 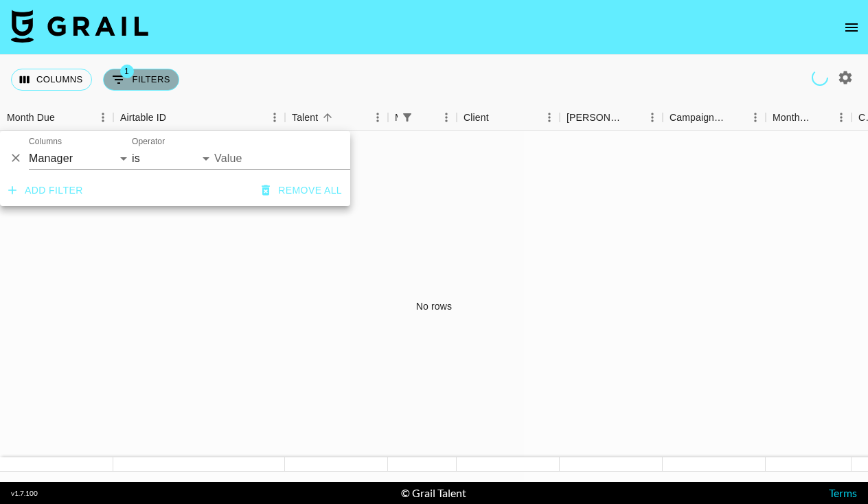 What do you see at coordinates (45, 142) in the screenshot?
I see `label: Columns` at bounding box center [45, 142].